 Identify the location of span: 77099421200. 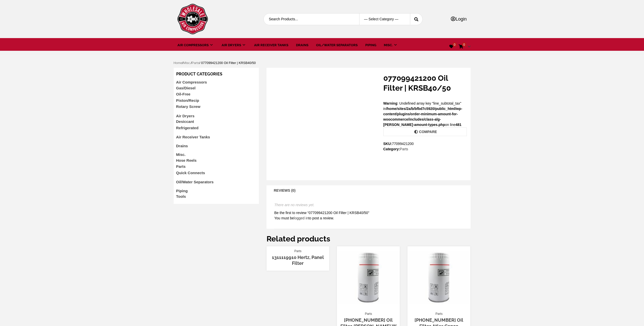
(403, 144).